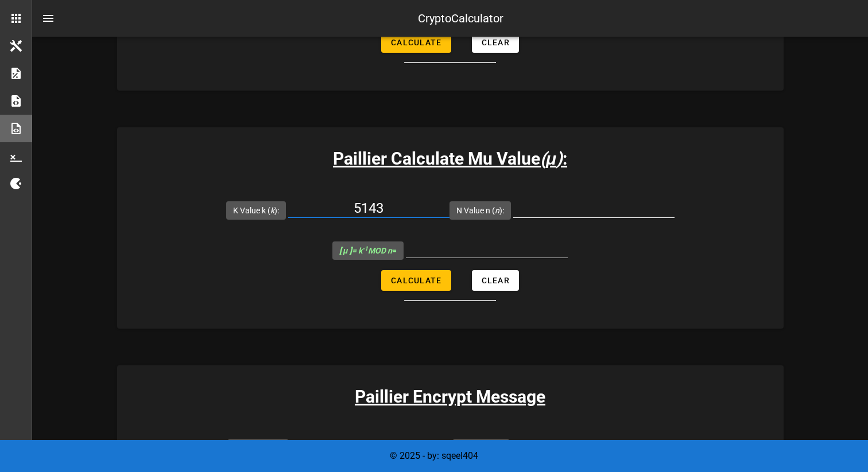 Image resolution: width=868 pixels, height=472 pixels. Describe the element at coordinates (450, 397) in the screenshot. I see `h3: Paillier Encrypt Message` at that location.